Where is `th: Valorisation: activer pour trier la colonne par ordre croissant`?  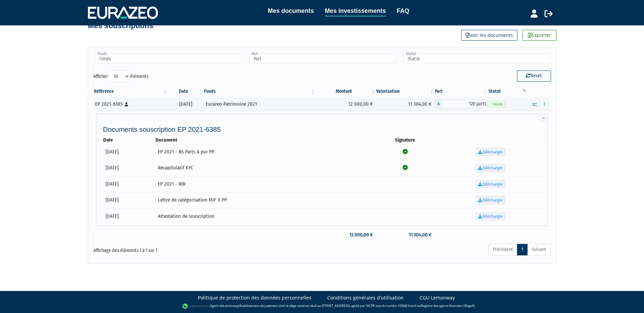 th: Valorisation: activer pour trier la colonne par ordre croissant is located at coordinates (405, 91).